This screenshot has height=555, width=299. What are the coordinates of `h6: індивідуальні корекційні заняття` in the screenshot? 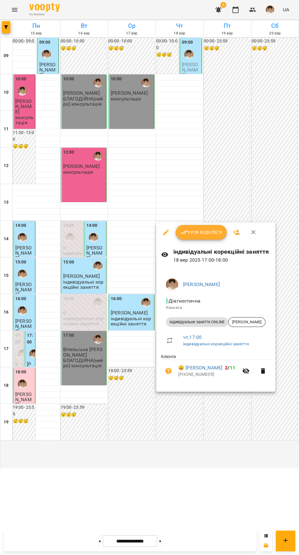 It's located at (222, 252).